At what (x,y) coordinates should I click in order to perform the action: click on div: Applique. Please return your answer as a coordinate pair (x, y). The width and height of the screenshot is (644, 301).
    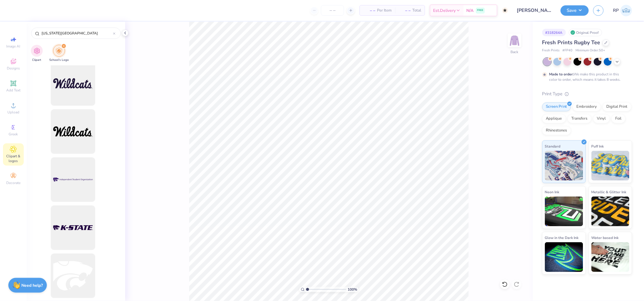
    Looking at the image, I should click on (554, 119).